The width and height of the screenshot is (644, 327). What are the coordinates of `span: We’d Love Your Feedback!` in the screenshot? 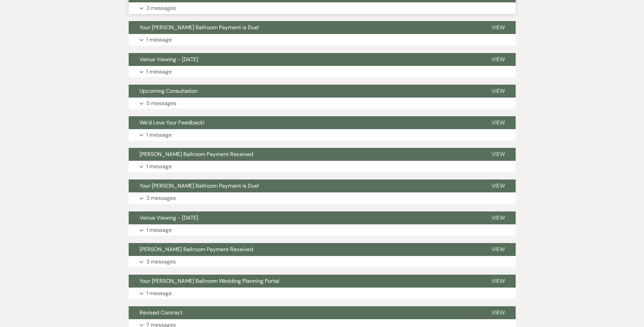 It's located at (172, 122).